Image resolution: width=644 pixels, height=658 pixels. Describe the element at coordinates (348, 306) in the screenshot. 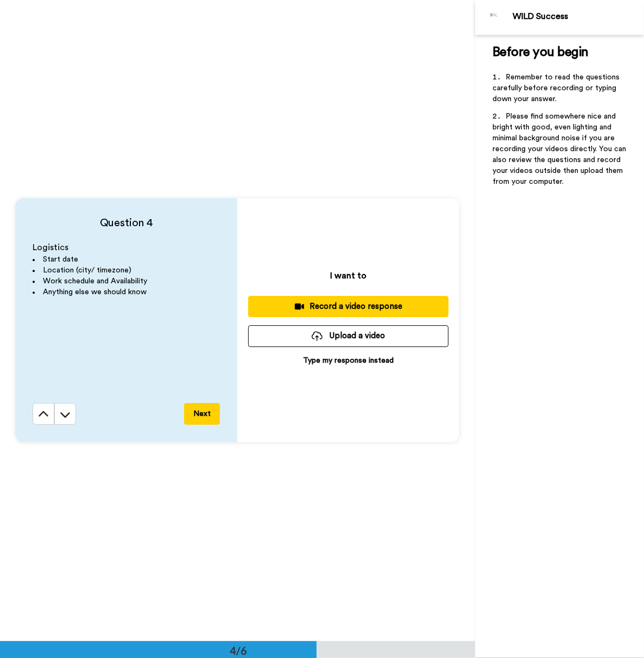

I see `button: Record a video response` at that location.